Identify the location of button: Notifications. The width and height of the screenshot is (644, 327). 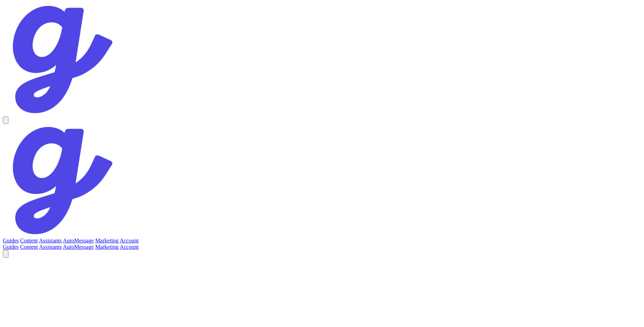
(6, 254).